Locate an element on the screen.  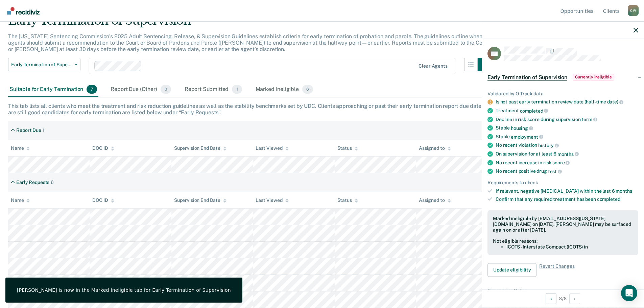
div: Suitable for Early Termination is located at coordinates (53, 90).